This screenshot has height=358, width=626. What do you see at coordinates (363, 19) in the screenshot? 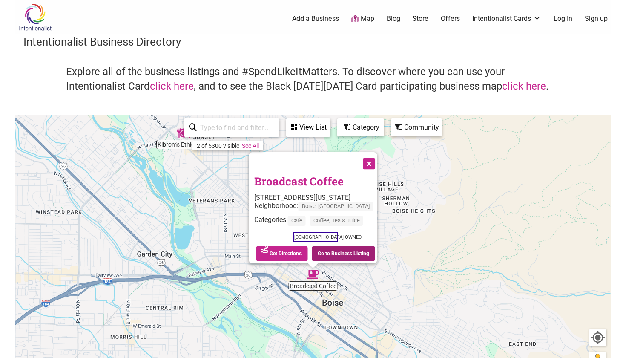
I see `a: Map` at bounding box center [363, 19].